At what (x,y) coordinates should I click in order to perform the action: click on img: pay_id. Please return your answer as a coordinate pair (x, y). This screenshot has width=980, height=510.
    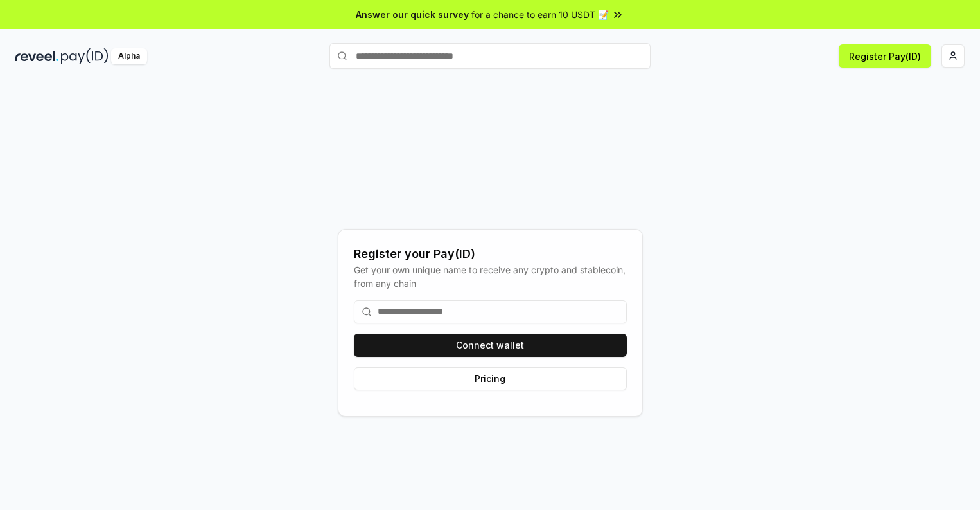
    Looking at the image, I should click on (85, 56).